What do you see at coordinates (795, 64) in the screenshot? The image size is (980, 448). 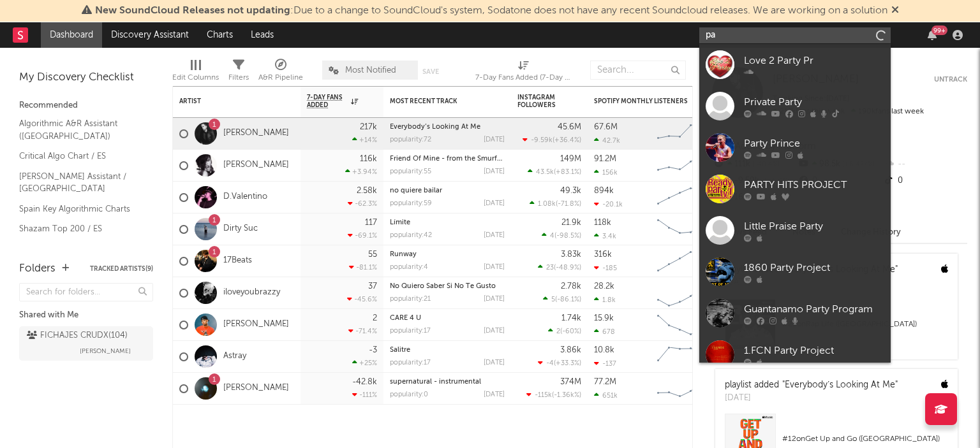 I see `a: Love 2 Party Pr` at bounding box center [795, 64].